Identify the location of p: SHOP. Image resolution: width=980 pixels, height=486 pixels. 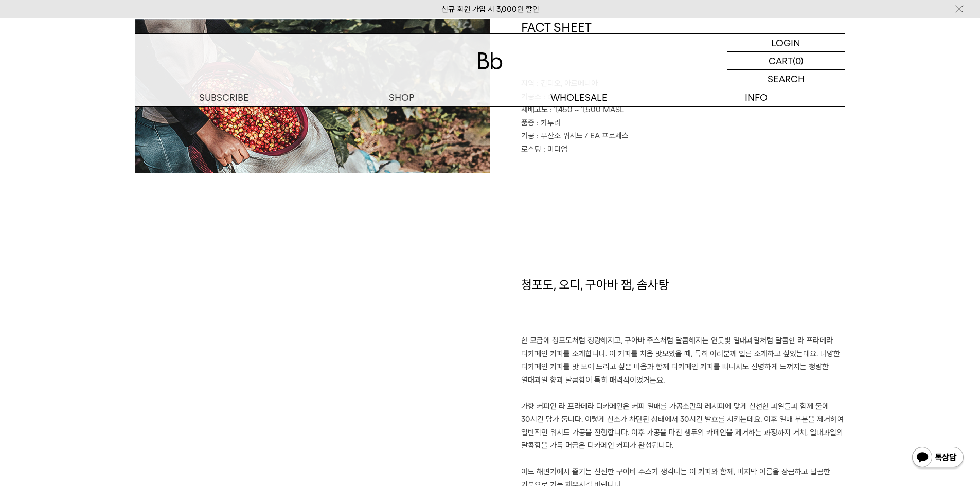
(401, 97).